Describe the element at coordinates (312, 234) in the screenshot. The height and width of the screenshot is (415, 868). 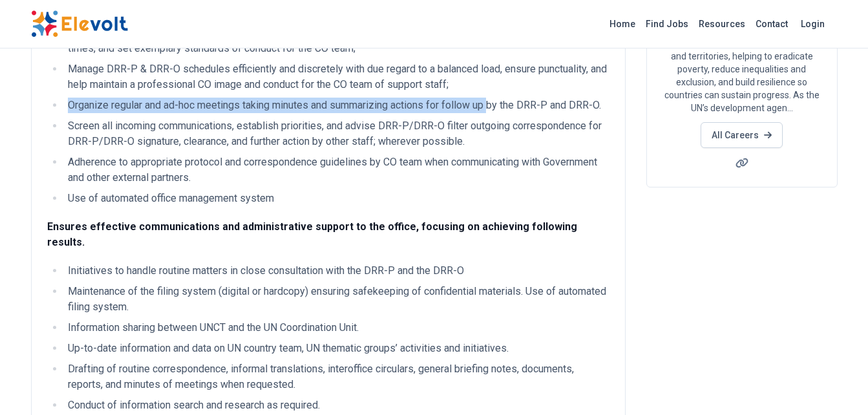
I see `strong: Ensures effective communications and administrative support to the office, focusing on achieving ...` at that location.